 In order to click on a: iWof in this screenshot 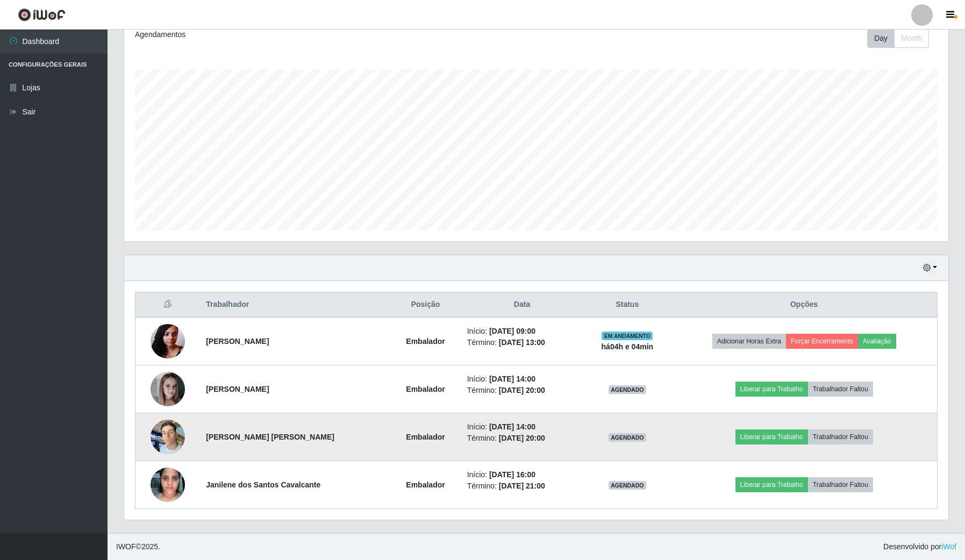, I will do `click(949, 546)`.